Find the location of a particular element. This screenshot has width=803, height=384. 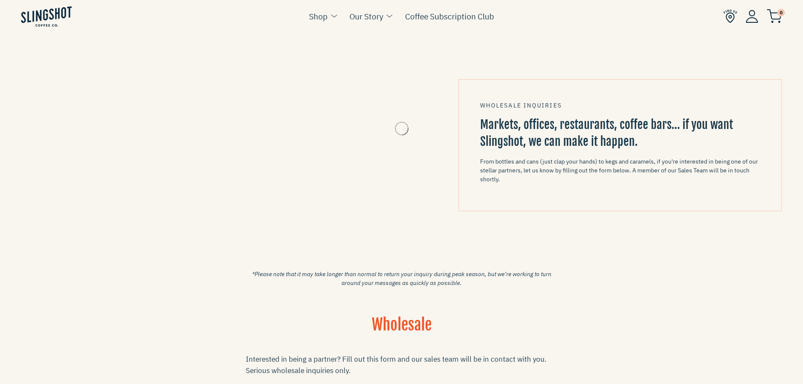

a: Our Story is located at coordinates (366, 16).